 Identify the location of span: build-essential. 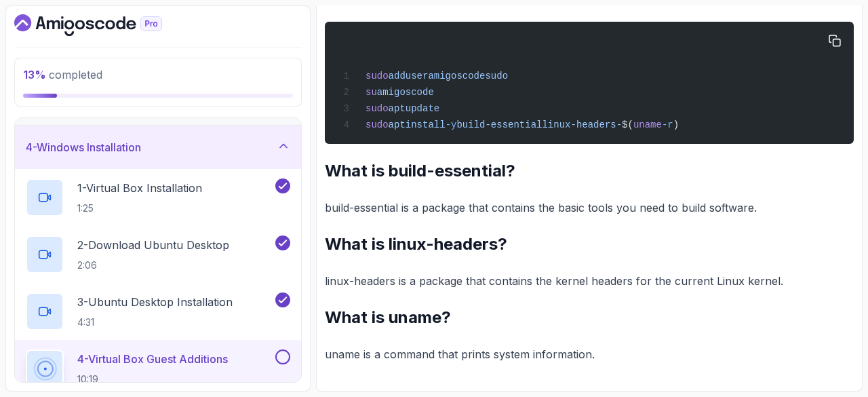
(499, 125).